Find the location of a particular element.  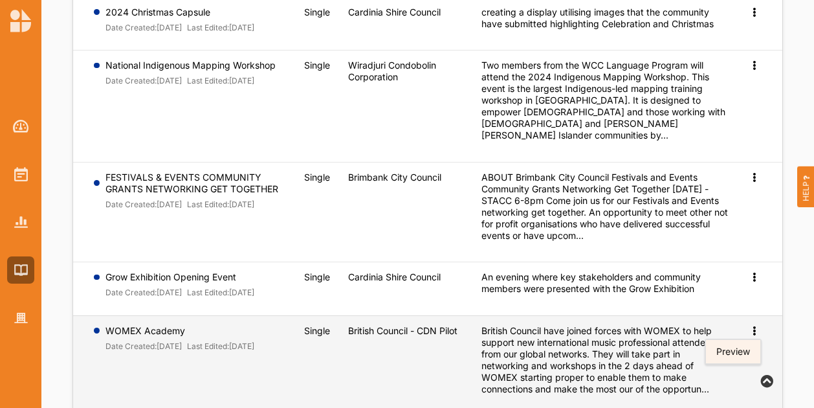

img: Reports is located at coordinates (21, 221).